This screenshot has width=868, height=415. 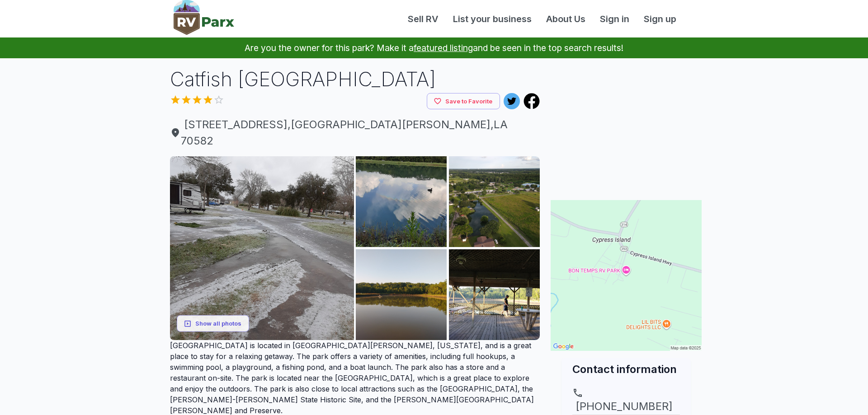 What do you see at coordinates (401, 201) in the screenshot?
I see `img: AAcXr8qgqYcg5oiHf_eFhaFh6Dit2Miz_eq0vBlZpD4BVBtH0_pUjMG9VP3Jc5nm3Yx1uyPJ0FG1P5LTCcKWJfgEAor1qKmEo...` at bounding box center [401, 201].